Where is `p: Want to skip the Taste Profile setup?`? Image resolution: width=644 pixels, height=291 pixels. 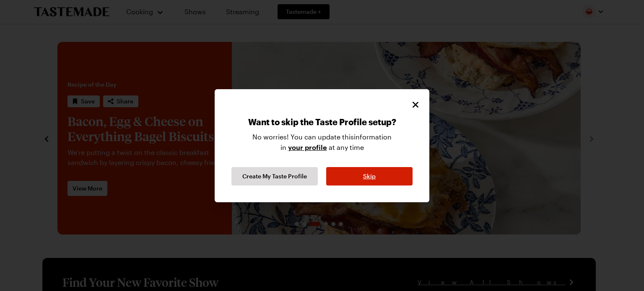 p: Want to skip the Taste Profile setup? is located at coordinates (322, 125).